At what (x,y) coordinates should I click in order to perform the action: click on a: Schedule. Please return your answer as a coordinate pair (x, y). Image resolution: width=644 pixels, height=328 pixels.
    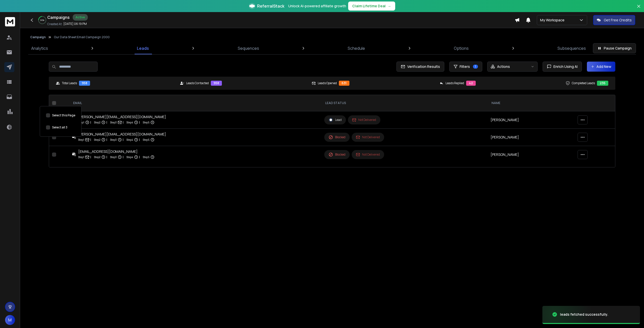
    Looking at the image, I should click on (356, 48).